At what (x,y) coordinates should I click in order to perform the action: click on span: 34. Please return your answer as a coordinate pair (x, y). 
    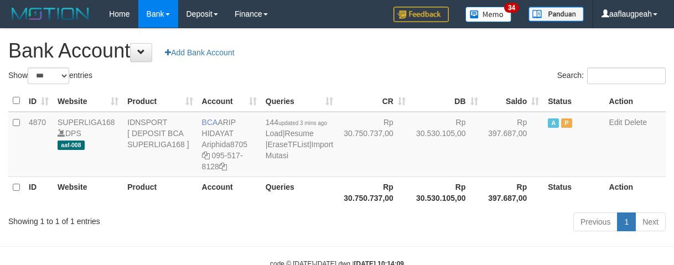
    Looking at the image, I should click on (511, 8).